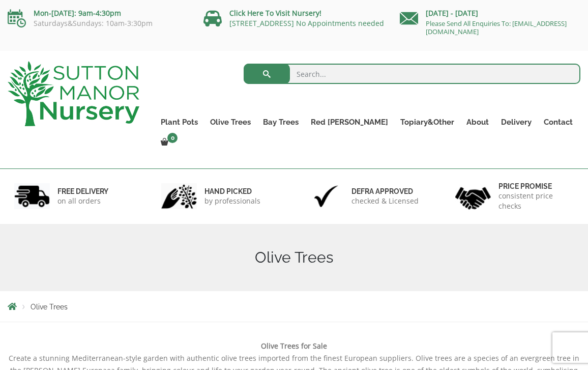 This screenshot has height=370, width=588. I want to click on a: Contact, so click(558, 122).